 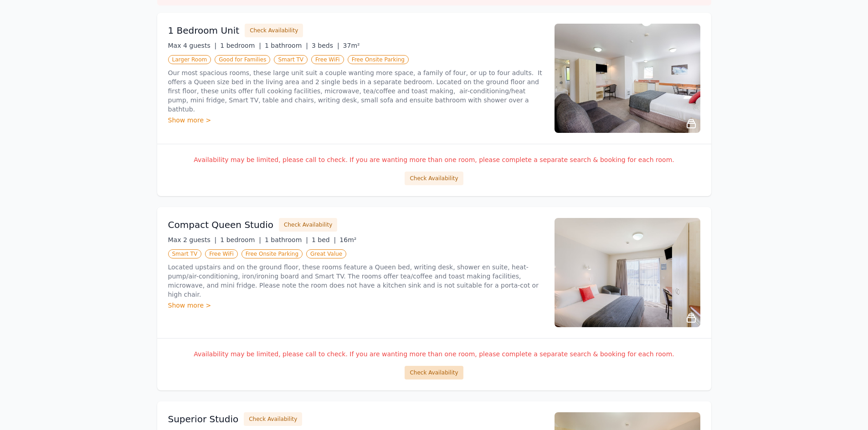 I want to click on span: Max 2 guests |, so click(x=193, y=240).